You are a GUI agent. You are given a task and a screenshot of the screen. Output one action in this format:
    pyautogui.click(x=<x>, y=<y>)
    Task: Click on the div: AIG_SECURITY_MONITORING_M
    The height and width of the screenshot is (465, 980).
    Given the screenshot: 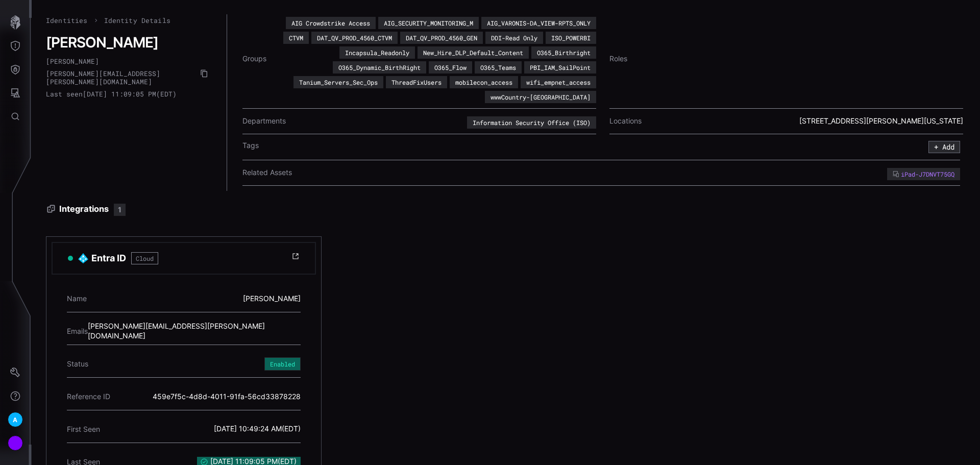 What is the action you would take?
    pyautogui.click(x=428, y=23)
    